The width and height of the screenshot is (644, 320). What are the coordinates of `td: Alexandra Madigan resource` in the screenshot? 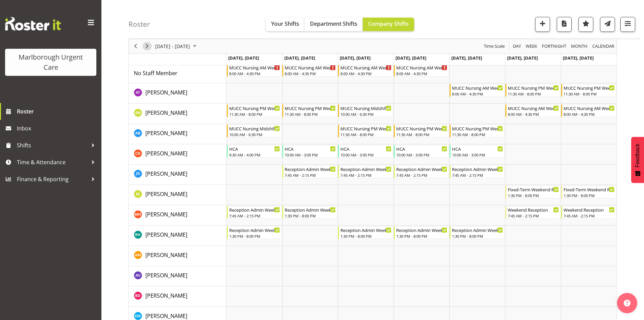 It's located at (177, 256).